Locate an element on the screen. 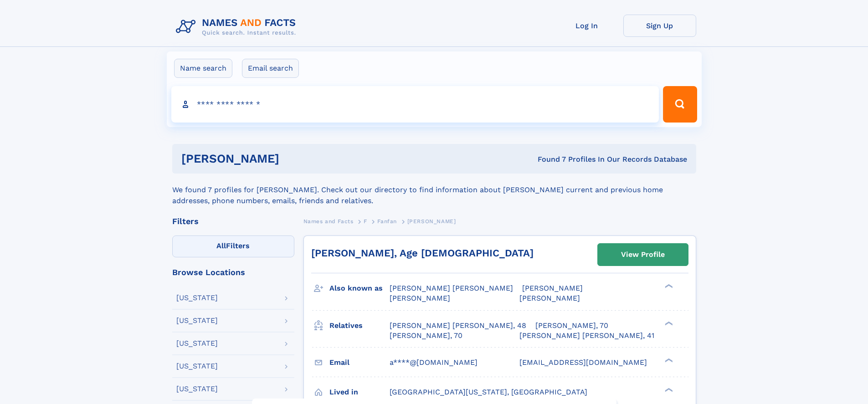  img: Logo Names and Facts is located at coordinates (238, 27).